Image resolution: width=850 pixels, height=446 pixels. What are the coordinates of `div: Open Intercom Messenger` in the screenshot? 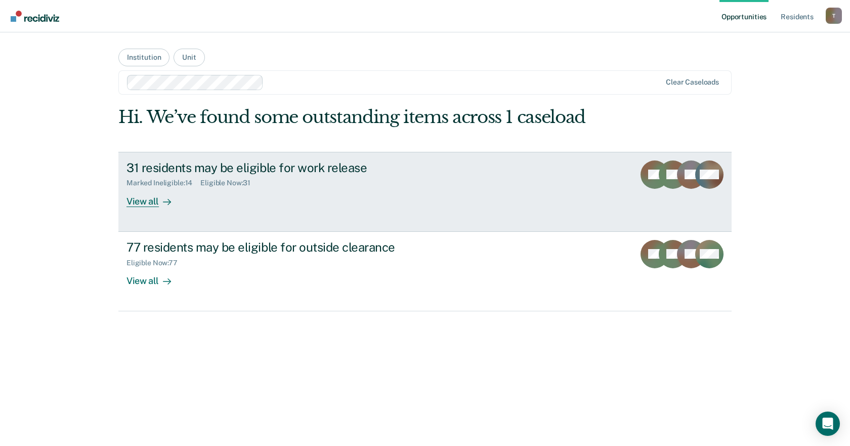 It's located at (828, 423).